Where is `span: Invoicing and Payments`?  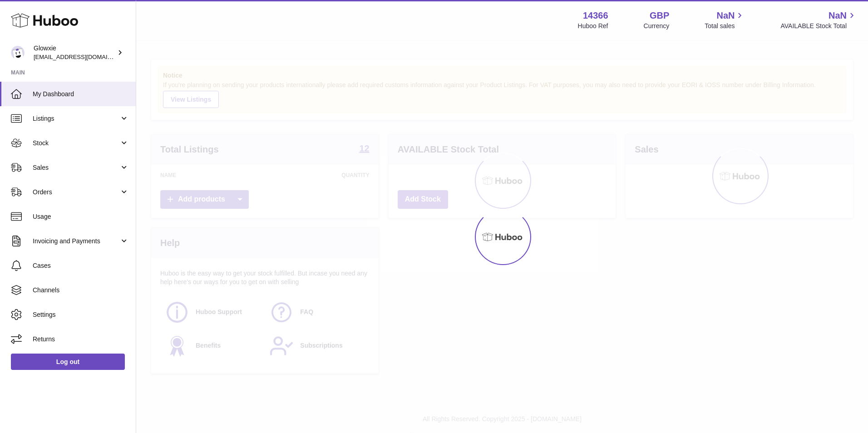
span: Invoicing and Payments is located at coordinates (76, 241).